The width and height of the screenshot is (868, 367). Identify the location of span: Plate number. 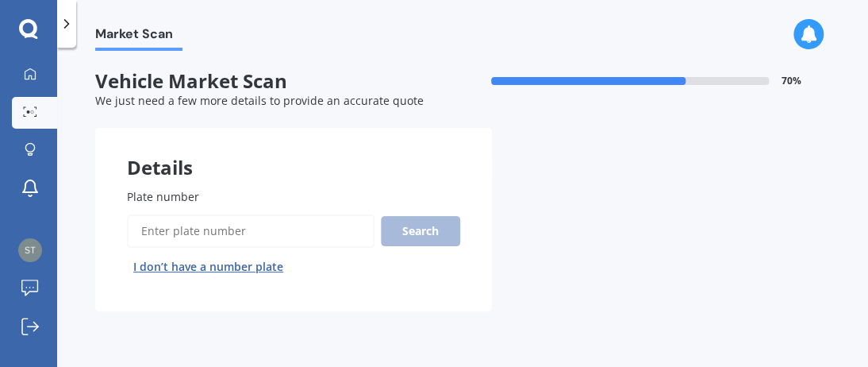
(163, 196).